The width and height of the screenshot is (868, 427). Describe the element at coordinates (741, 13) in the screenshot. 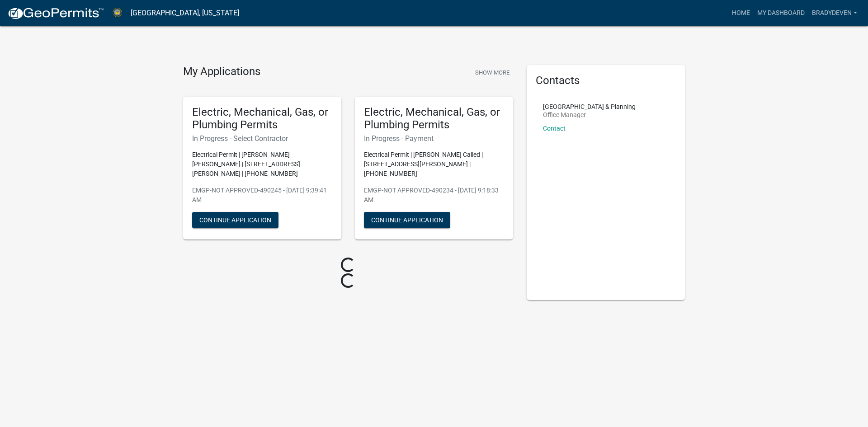

I see `a: Home` at that location.